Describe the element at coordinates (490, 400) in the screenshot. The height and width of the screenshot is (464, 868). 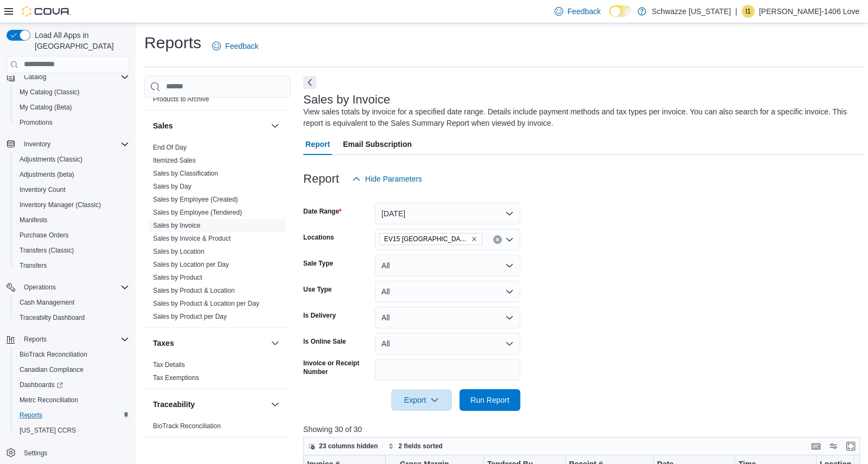
I see `span: Run Report` at that location.